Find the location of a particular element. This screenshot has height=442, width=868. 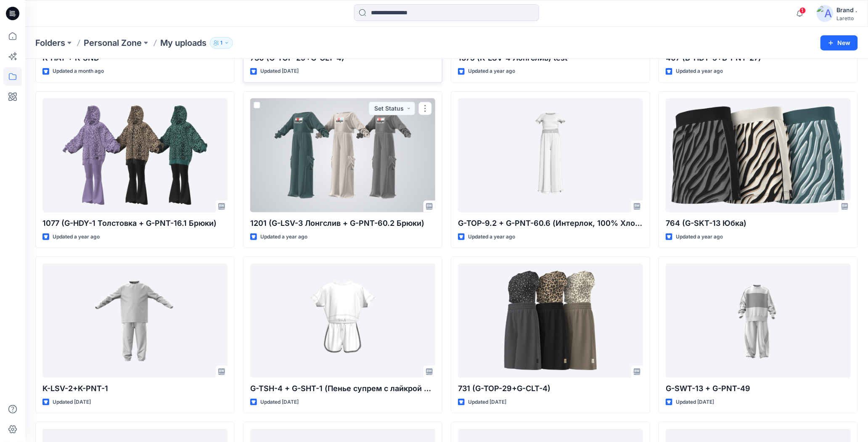

p: Personal Zone is located at coordinates (113, 43).